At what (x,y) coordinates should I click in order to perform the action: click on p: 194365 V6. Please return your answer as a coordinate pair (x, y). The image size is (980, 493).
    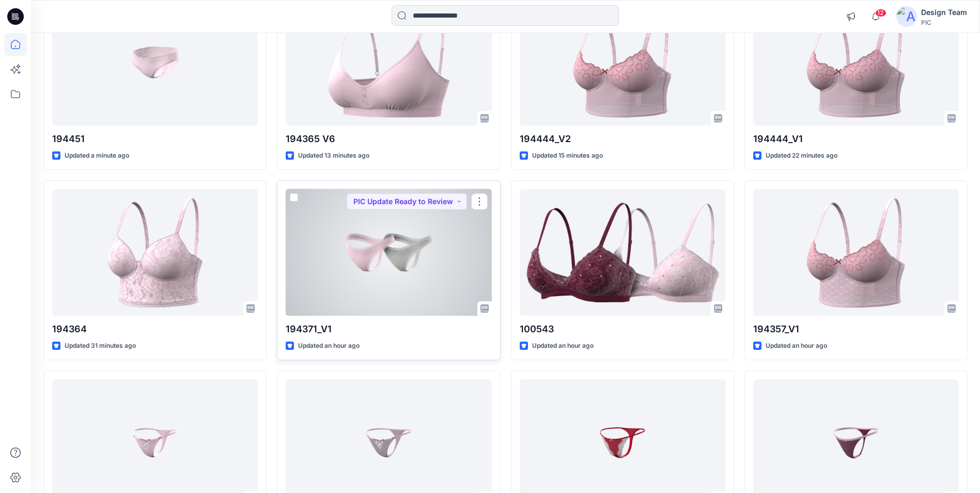
    Looking at the image, I should click on (389, 139).